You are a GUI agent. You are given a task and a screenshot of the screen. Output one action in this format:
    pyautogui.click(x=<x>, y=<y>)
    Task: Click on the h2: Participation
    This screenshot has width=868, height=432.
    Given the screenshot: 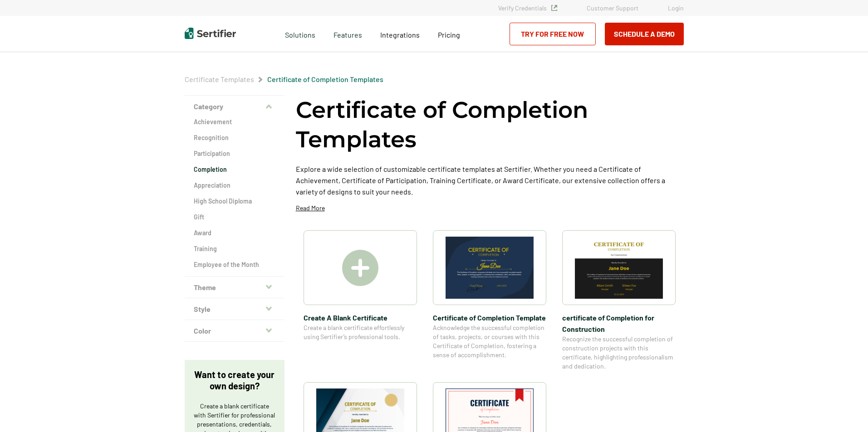 What is the action you would take?
    pyautogui.click(x=234, y=154)
    